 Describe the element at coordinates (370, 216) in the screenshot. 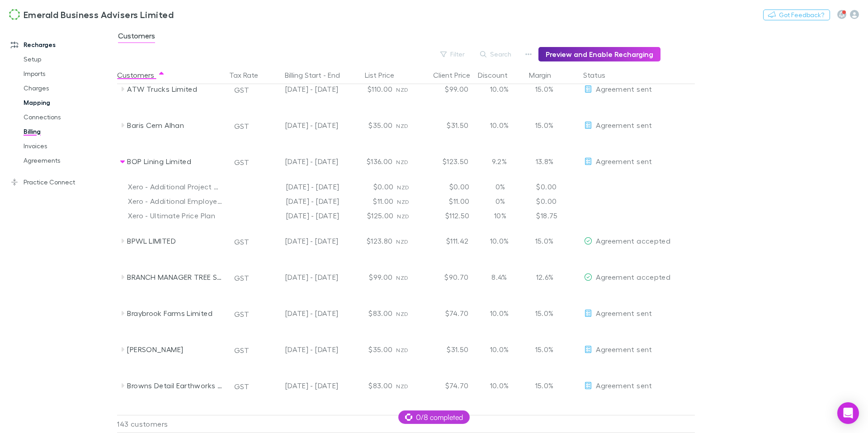

I see `div: $125.00` at that location.